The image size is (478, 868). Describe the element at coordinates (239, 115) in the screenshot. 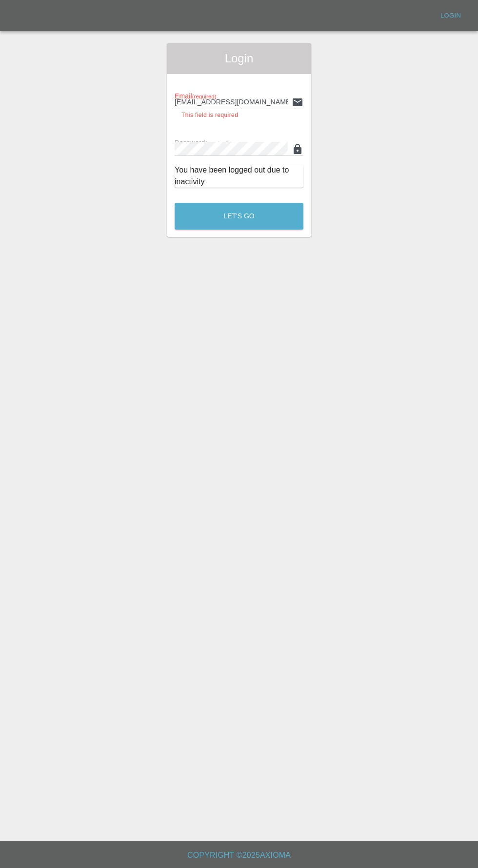

I see `p: This field is required` at that location.